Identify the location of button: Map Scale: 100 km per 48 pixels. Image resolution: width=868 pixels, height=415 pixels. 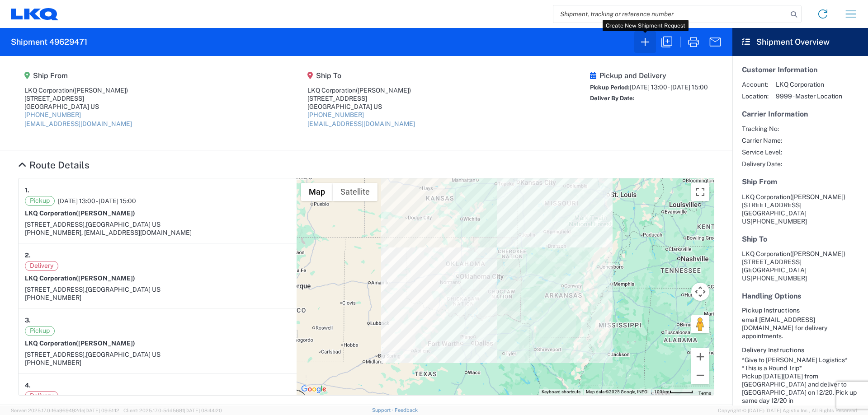
(674, 392).